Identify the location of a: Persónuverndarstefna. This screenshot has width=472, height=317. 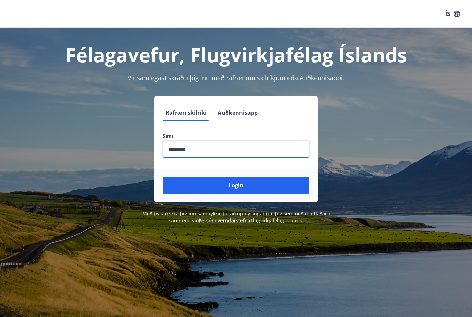
(224, 220).